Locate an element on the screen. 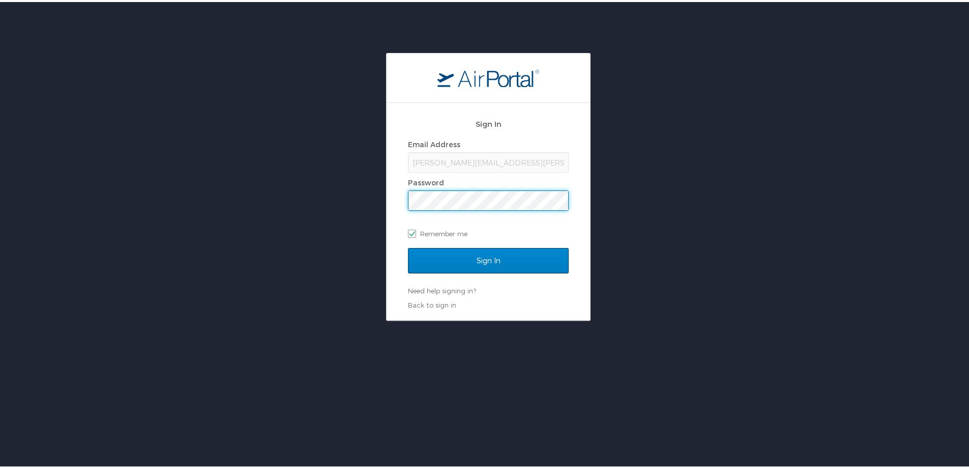 Image resolution: width=969 pixels, height=468 pixels. label: Password is located at coordinates (426, 180).